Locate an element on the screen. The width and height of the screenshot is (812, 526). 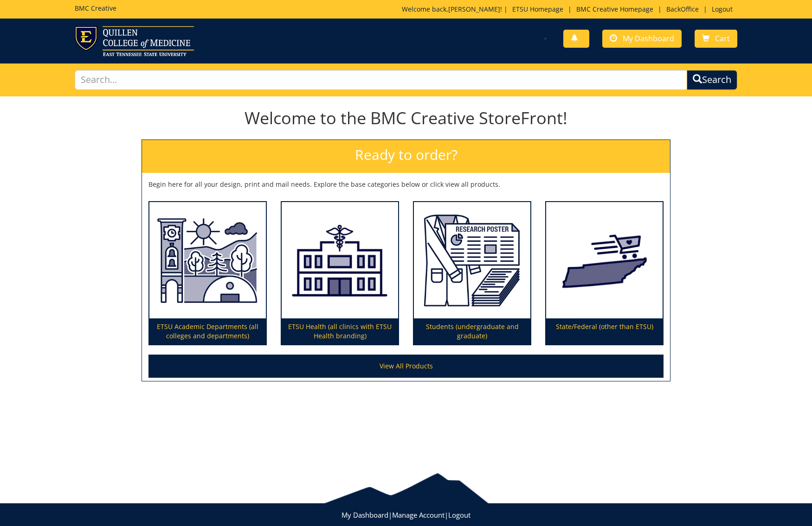
a: Students (undergraduate and graduate) is located at coordinates (472, 274).